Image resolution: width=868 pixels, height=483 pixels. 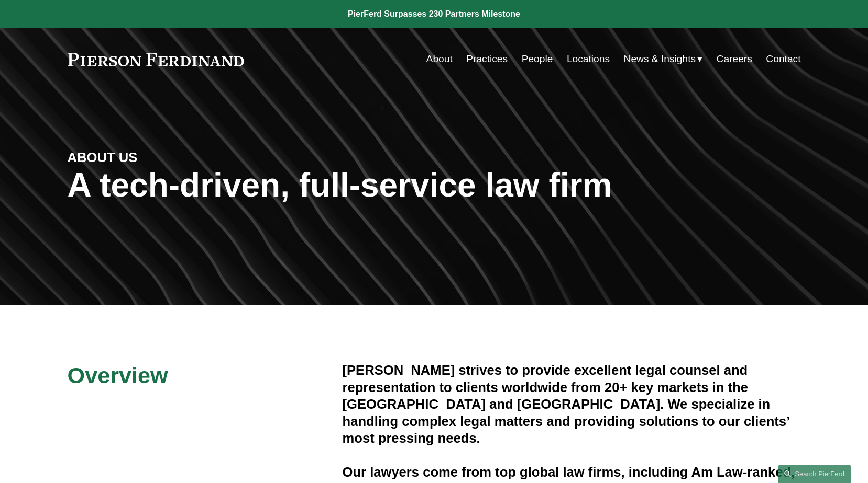 I want to click on a: About, so click(x=440, y=59).